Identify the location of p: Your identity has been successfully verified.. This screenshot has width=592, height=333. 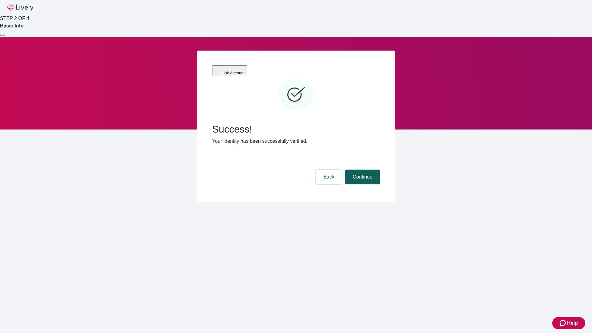
(296, 141).